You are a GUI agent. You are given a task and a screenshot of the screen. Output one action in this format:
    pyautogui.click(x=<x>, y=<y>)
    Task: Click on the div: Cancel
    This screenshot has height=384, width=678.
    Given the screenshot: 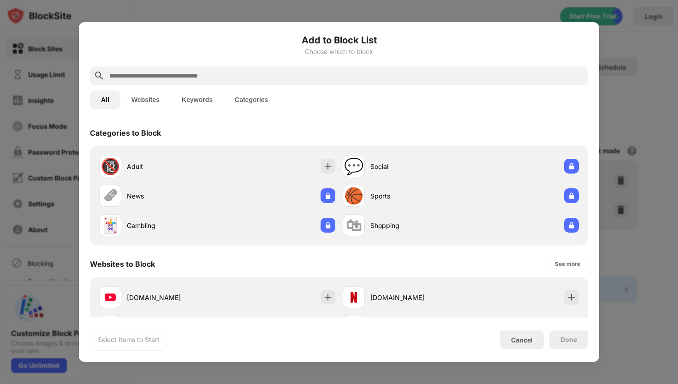 What is the action you would take?
    pyautogui.click(x=522, y=339)
    